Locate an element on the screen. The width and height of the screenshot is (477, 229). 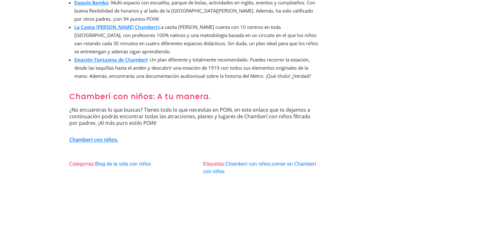
a: Blog de la vida con niños is located at coordinates (123, 164).